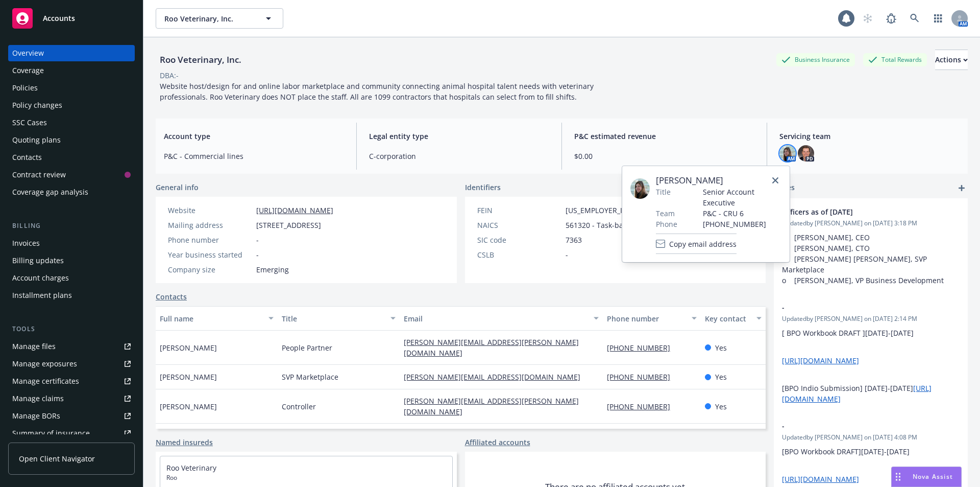 This screenshot has height=487, width=980. I want to click on div: Policies, so click(25, 88).